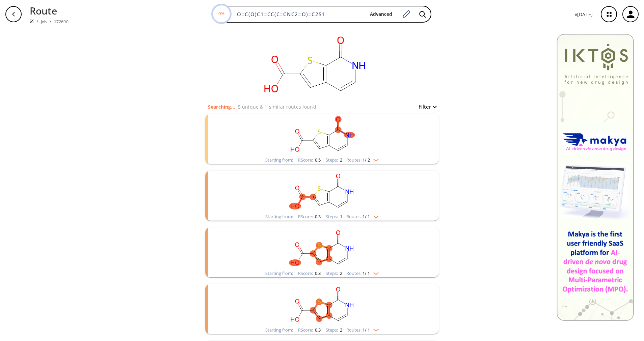 This screenshot has height=341, width=644. What do you see at coordinates (32, 21) in the screenshot?
I see `img: Spaya logo` at bounding box center [32, 21].